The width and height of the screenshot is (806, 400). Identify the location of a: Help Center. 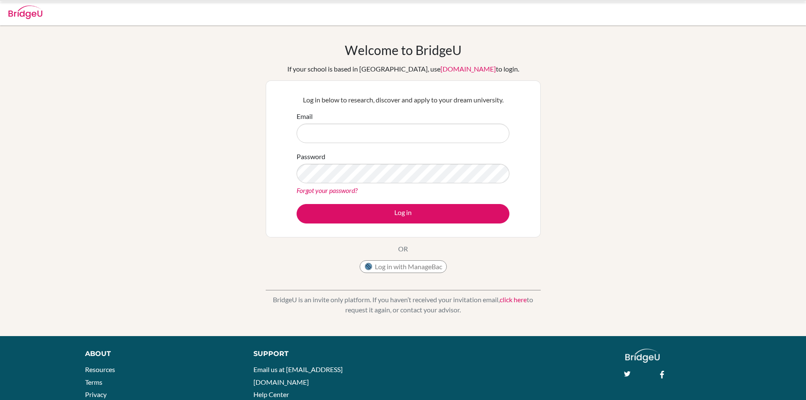
(271, 394).